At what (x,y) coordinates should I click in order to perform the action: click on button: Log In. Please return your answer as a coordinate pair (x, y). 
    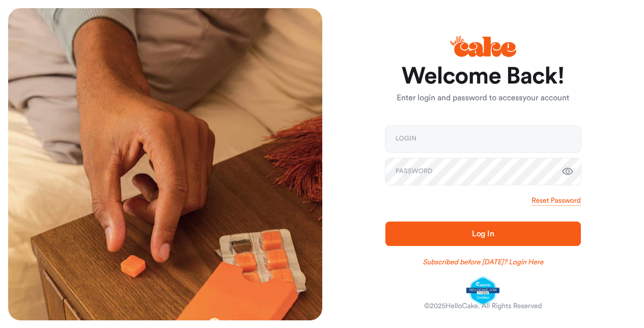
    Looking at the image, I should click on (483, 234).